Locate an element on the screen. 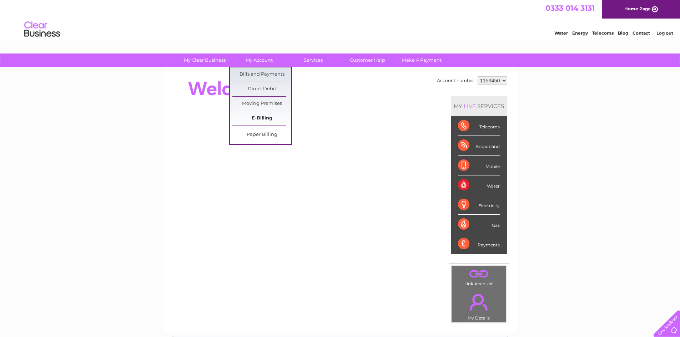 This screenshot has width=680, height=337. td: My Details is located at coordinates (479, 306).